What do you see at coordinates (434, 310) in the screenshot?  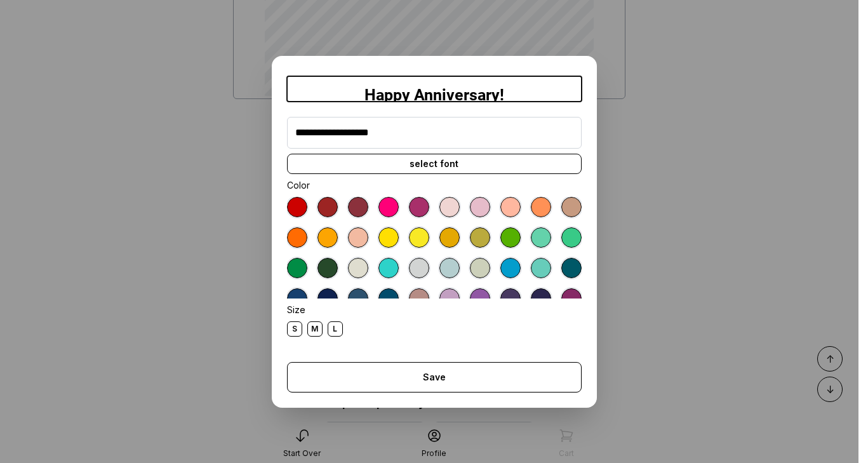 I see `div: Size` at bounding box center [434, 310].